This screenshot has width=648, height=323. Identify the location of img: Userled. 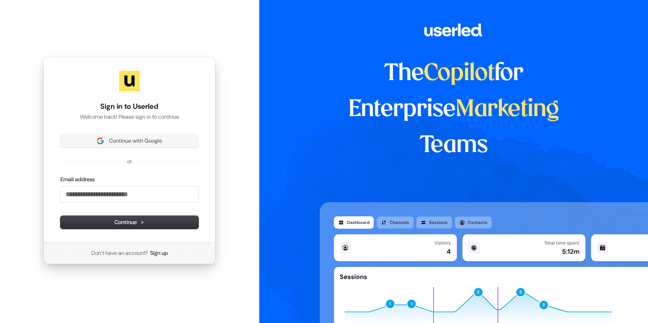
(129, 81).